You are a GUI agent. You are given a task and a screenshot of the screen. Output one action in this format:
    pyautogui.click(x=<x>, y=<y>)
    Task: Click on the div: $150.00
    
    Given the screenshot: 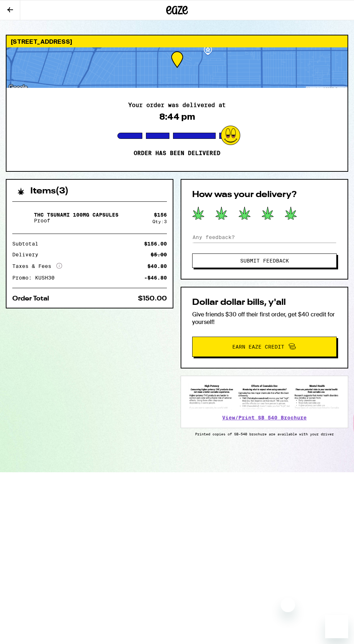 What is the action you would take?
    pyautogui.click(x=153, y=299)
    